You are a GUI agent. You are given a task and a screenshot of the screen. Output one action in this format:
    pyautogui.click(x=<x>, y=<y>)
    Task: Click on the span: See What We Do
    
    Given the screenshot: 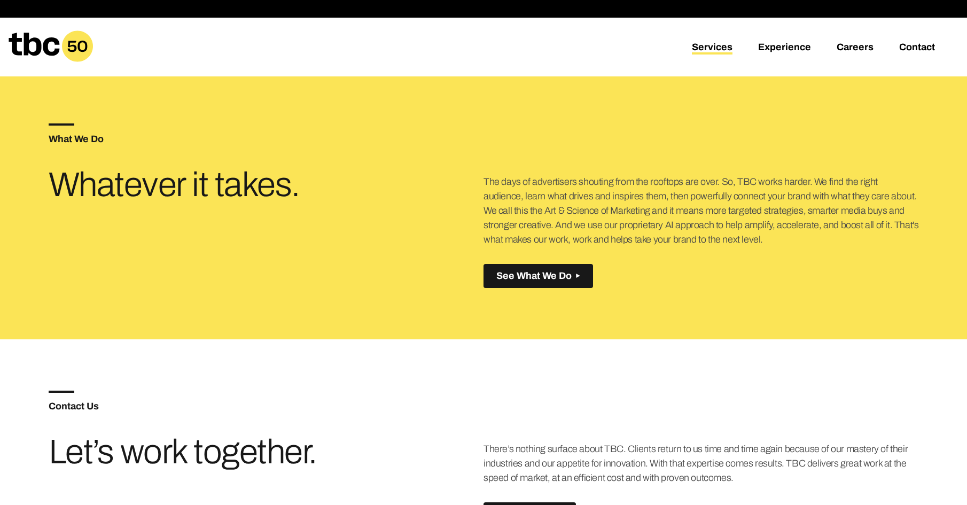 What is the action you would take?
    pyautogui.click(x=534, y=276)
    